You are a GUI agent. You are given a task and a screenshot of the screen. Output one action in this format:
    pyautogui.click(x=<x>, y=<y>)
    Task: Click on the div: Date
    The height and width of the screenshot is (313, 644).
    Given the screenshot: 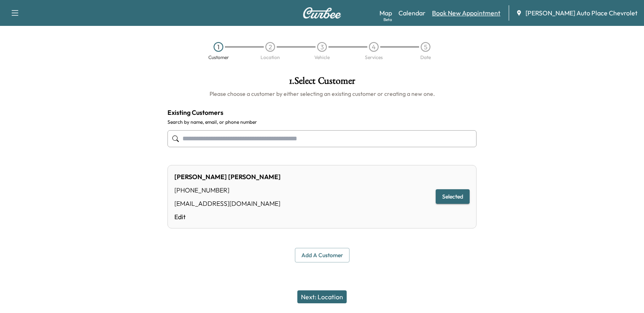 What is the action you would take?
    pyautogui.click(x=425, y=58)
    